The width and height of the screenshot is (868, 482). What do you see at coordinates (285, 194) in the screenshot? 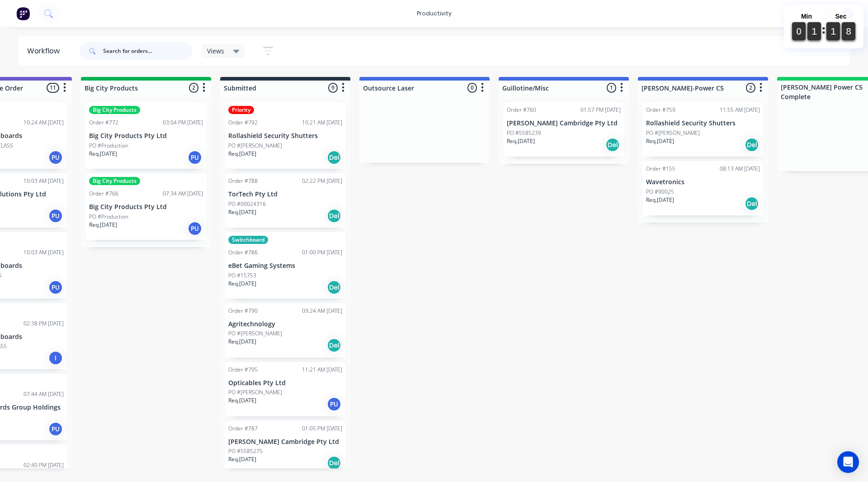
I see `p: TorTech Pty Ltd` at bounding box center [285, 194].